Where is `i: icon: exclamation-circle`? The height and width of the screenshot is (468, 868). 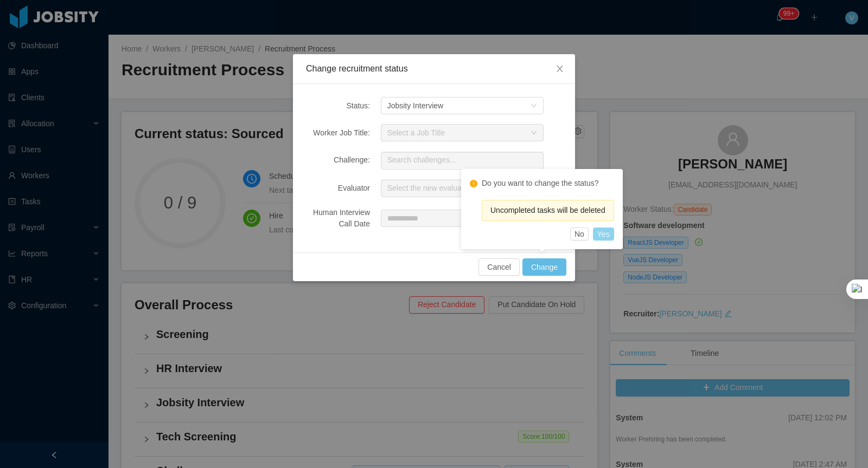
i: icon: exclamation-circle is located at coordinates (474, 184).